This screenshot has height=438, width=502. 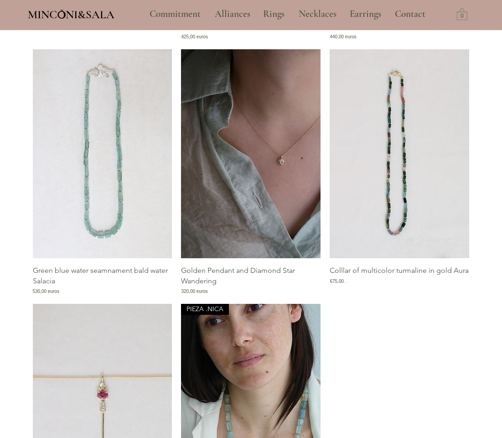 I want to click on div: PIEZA .NICA, so click(x=205, y=309).